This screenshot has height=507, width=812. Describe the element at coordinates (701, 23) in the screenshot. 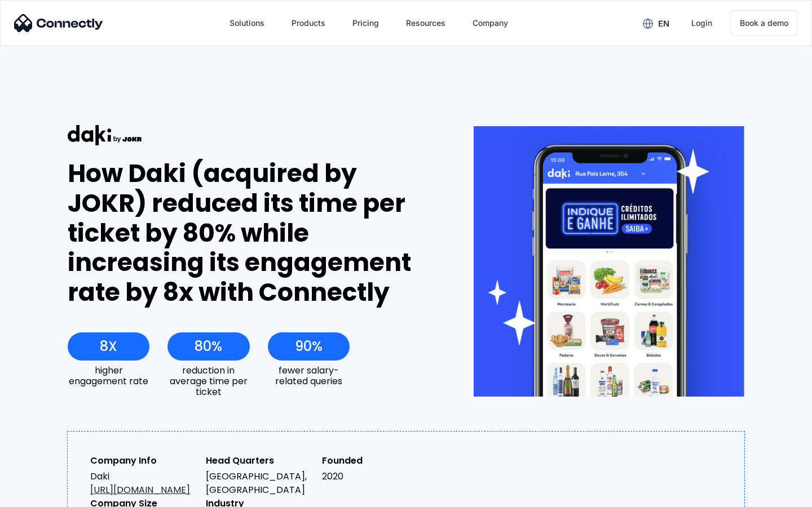

I see `a: Login` at that location.